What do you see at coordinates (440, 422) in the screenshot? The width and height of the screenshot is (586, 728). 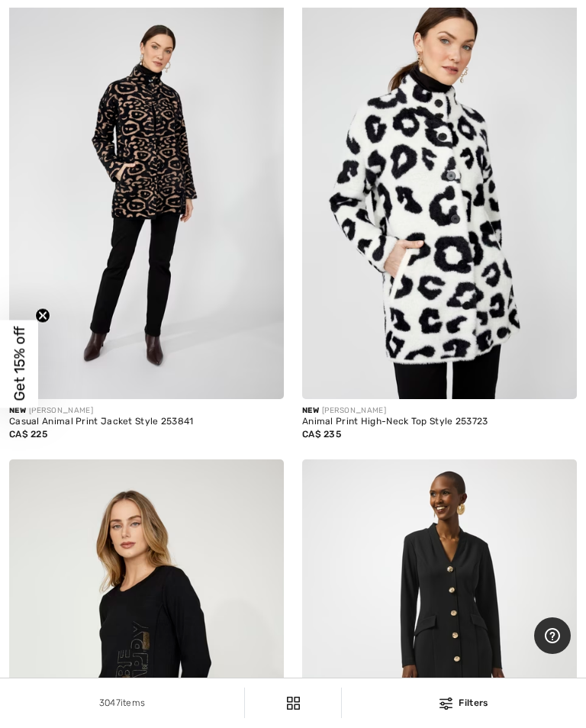 I see `div: Animal Print High-Neck Top Style 253723` at bounding box center [440, 422].